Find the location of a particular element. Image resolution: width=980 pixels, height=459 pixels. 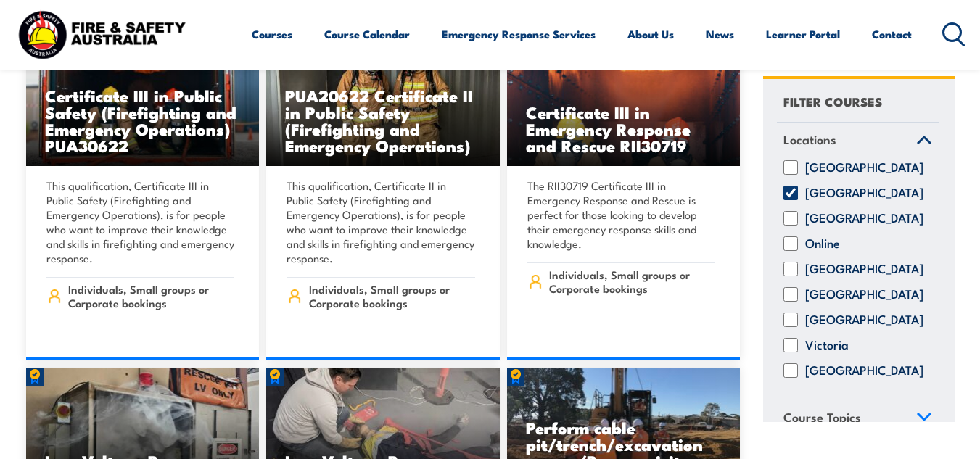

img: Live Fire Flashover Cell is located at coordinates (624, 101).